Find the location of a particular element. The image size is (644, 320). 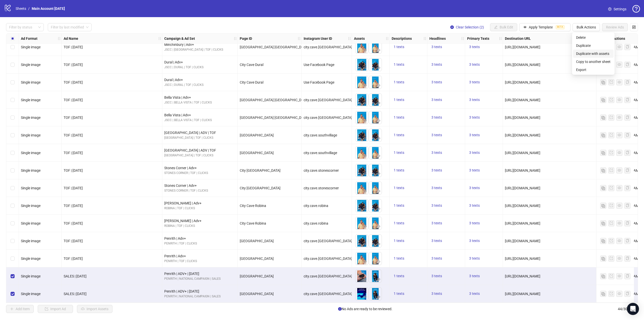

div: Resize Ad Name column is located at coordinates (161, 38).